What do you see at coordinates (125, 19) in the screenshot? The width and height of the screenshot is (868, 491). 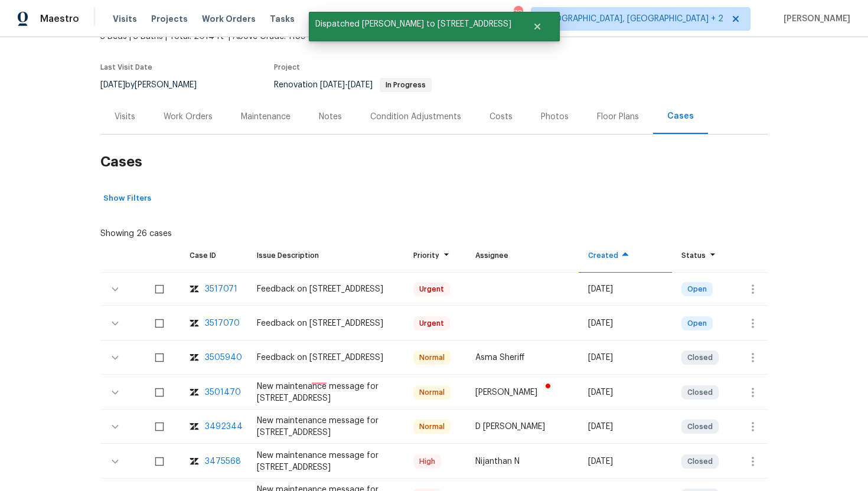 I see `span: Visits` at bounding box center [125, 19].